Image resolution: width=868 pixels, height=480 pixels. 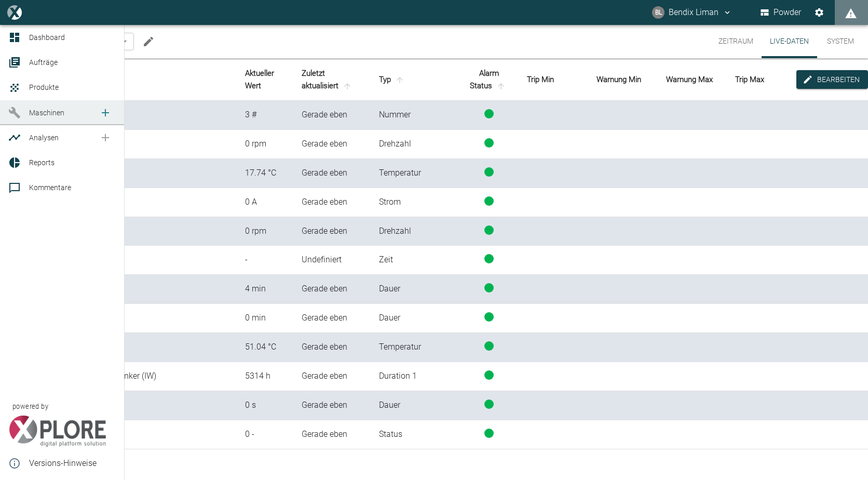 I want to click on td: OperatingHours (IW), so click(x=133, y=260).